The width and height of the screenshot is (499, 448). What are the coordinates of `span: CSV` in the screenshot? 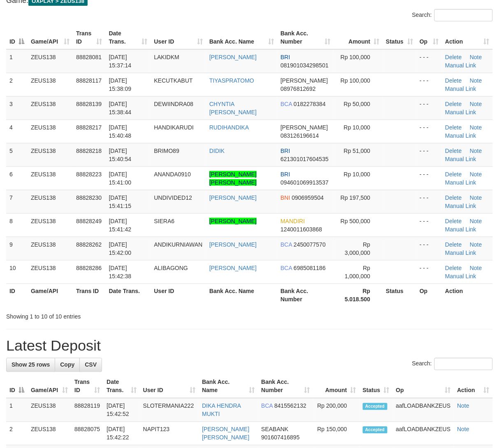 It's located at (90, 365).